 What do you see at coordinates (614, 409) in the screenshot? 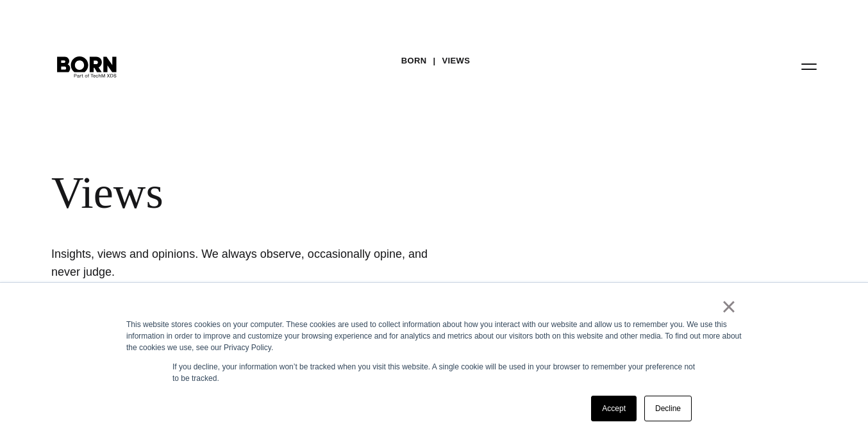
I see `a: Accept` at bounding box center [614, 409].